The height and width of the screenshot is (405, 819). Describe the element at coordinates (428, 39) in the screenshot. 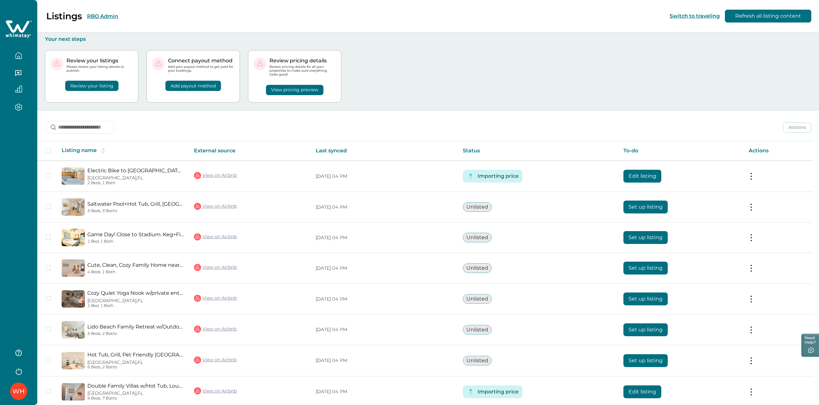

I see `p: Your next steps` at that location.